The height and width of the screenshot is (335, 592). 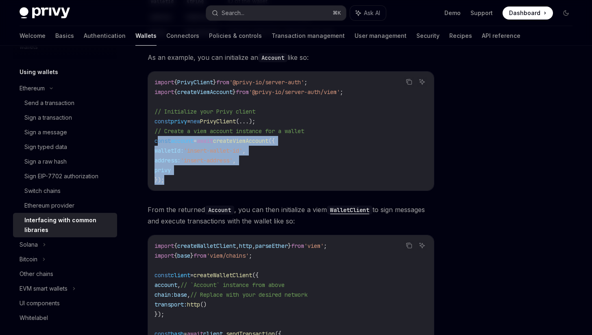 I want to click on a: Interfacing with common libraries, so click(x=65, y=225).